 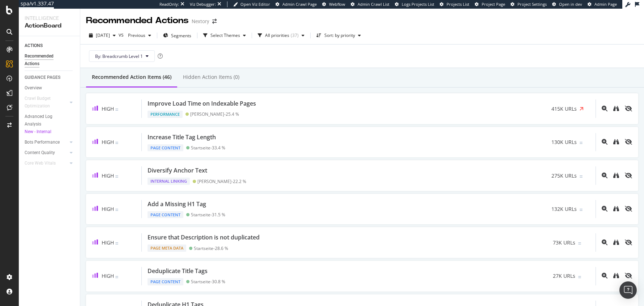 I want to click on a: Open Viz Editor, so click(x=252, y=5).